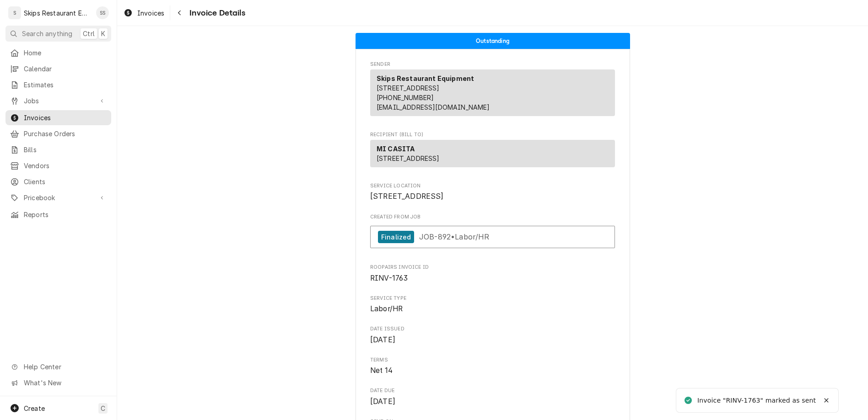  What do you see at coordinates (103, 13) in the screenshot?
I see `div: SS` at bounding box center [103, 13].